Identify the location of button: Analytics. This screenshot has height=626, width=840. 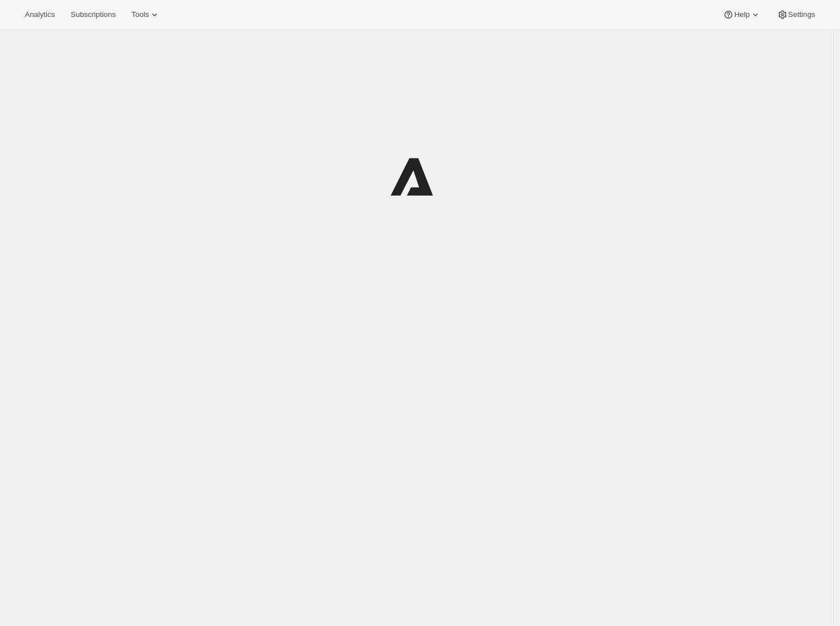
(39, 14).